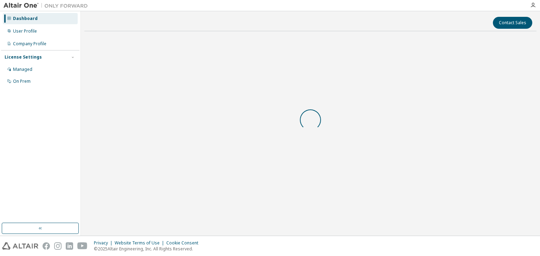  What do you see at coordinates (104, 243) in the screenshot?
I see `div: Privacy` at bounding box center [104, 243].